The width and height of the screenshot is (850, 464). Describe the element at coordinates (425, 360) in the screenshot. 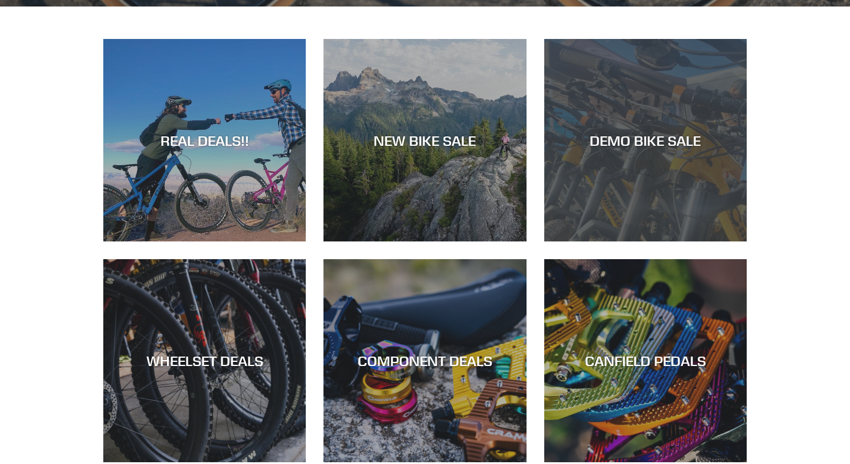

I see `a: COMPONENT DEALS` at that location.